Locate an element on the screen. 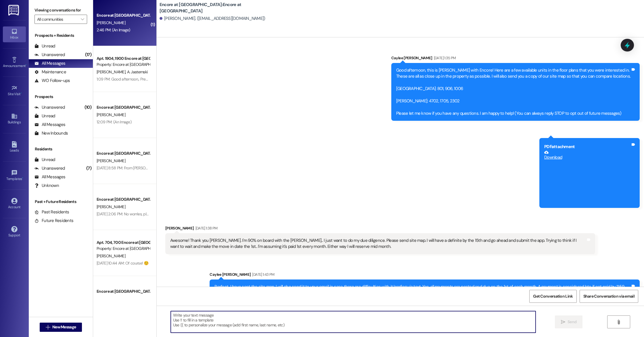 This screenshot has width=644, height=337. div: 2:46 PM: (An Image) is located at coordinates (113, 30).